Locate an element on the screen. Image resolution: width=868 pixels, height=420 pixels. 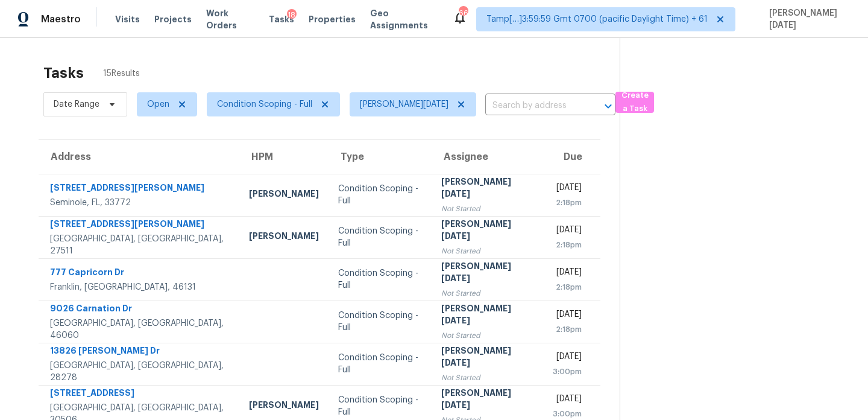
div: 9026 Carnation Dr is located at coordinates (140, 309).